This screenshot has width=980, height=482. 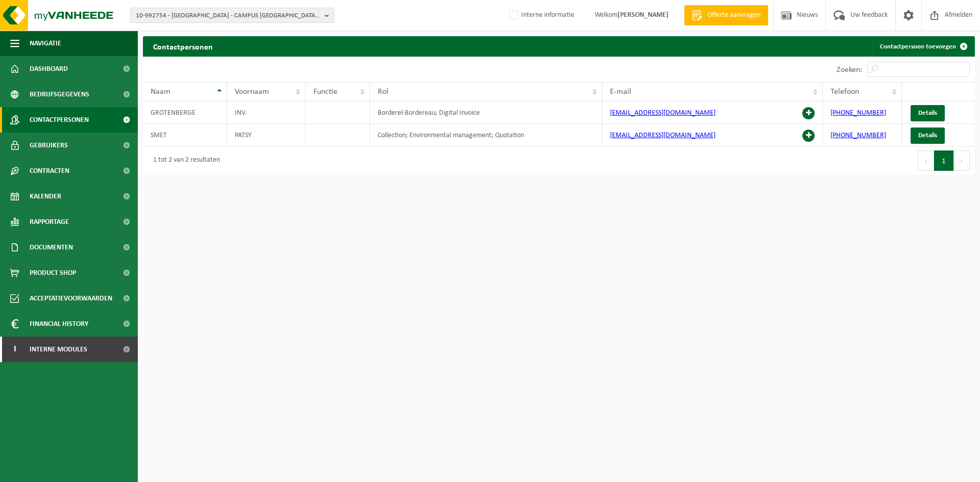 What do you see at coordinates (486, 113) in the screenshot?
I see `td: Borderel-Bordereau; Digital Invoice` at bounding box center [486, 113].